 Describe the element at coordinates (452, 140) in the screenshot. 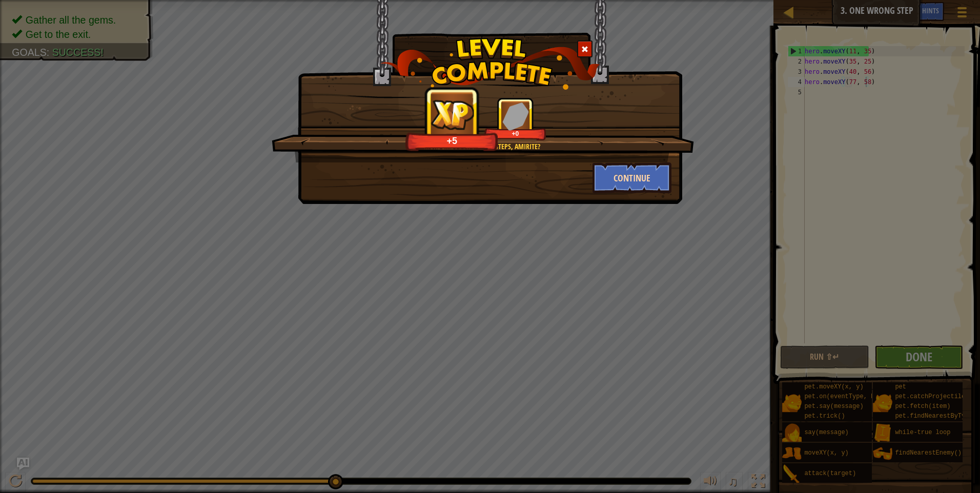

I see `div: +5` at that location.